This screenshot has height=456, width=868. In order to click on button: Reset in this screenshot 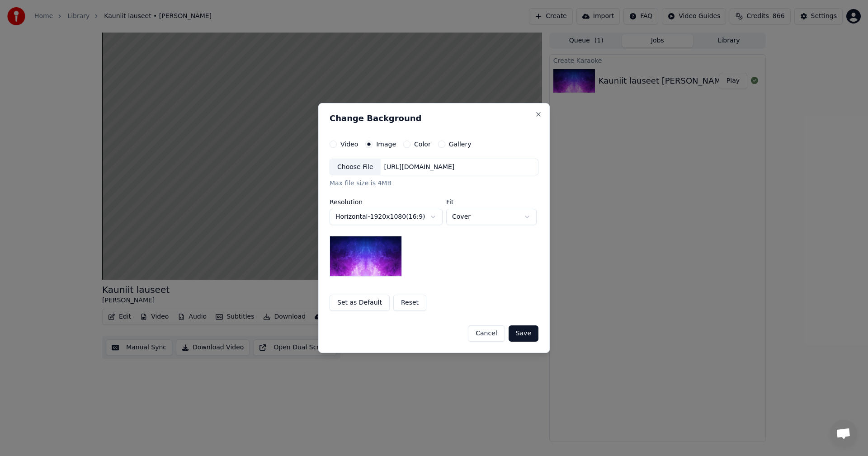, I will do `click(410, 303)`.